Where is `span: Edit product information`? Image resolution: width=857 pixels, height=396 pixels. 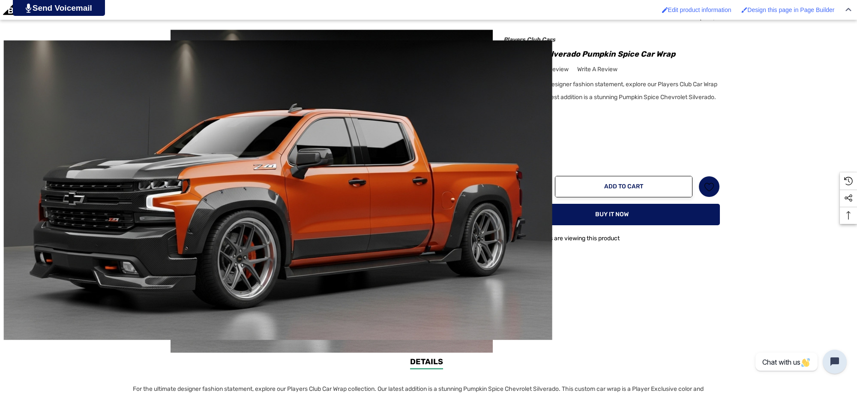
span: Edit product information is located at coordinates (700, 10).